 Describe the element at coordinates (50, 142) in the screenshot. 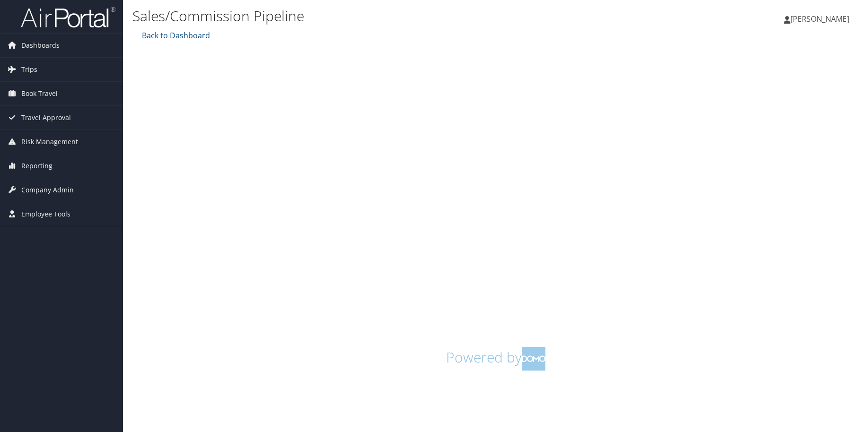

I see `span: Risk Management` at that location.